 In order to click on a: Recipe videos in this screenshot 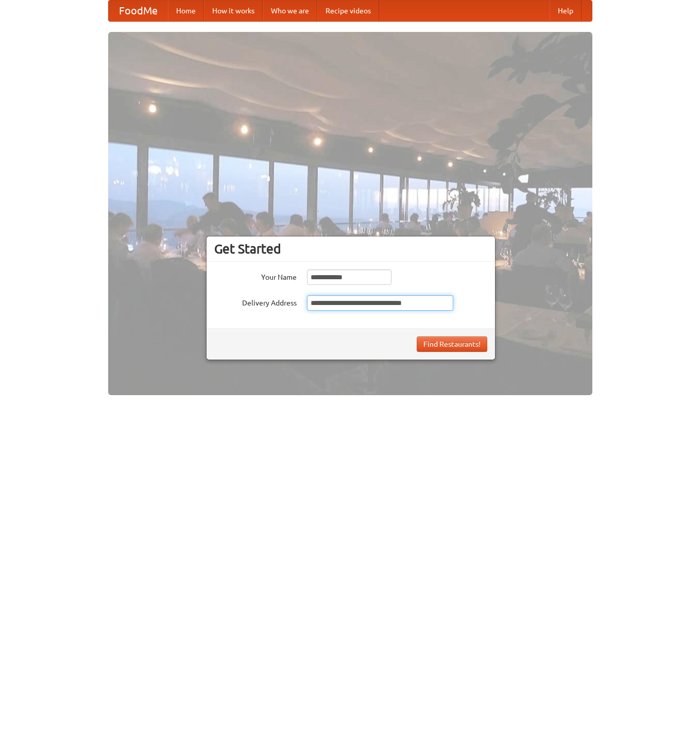, I will do `click(349, 11)`.